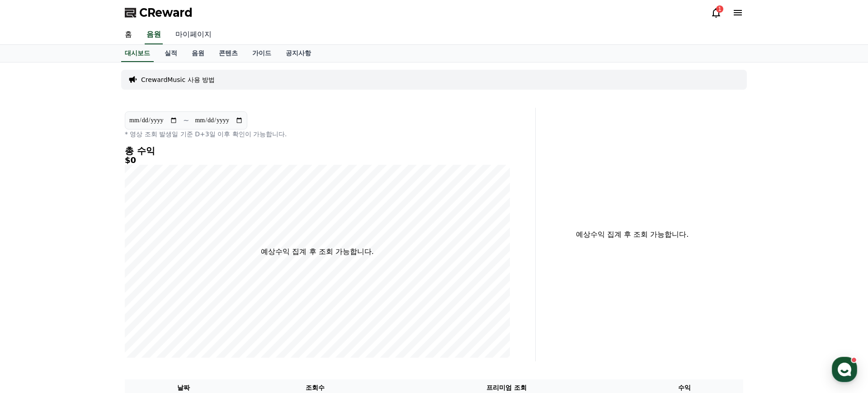 The width and height of the screenshot is (868, 393). Describe the element at coordinates (228, 53) in the screenshot. I see `a: 콘텐츠` at that location.